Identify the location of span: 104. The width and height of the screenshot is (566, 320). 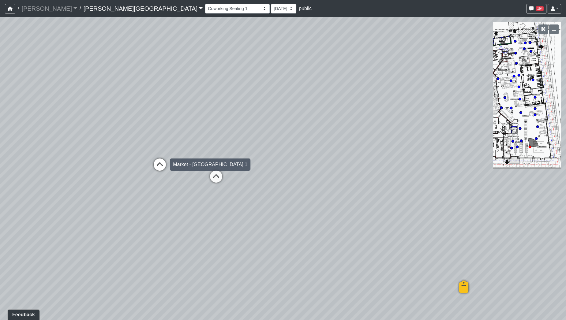
(540, 9).